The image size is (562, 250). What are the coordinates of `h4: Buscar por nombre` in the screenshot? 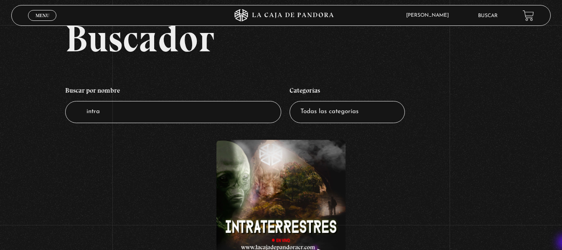 It's located at (173, 92).